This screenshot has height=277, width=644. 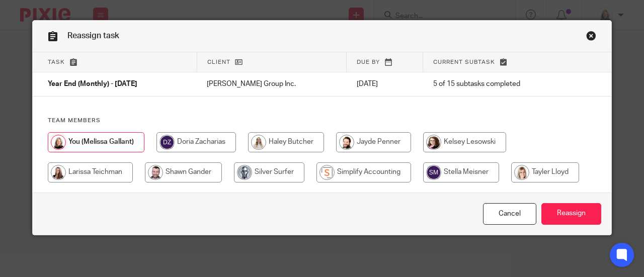 What do you see at coordinates (368, 62) in the screenshot?
I see `span: Due by` at bounding box center [368, 62].